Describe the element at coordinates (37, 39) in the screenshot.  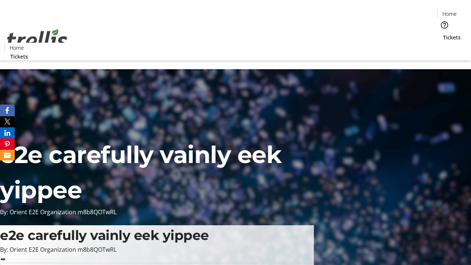
I see `img: Orient E2E Organization m8b8QOTwRL's Logo` at that location.